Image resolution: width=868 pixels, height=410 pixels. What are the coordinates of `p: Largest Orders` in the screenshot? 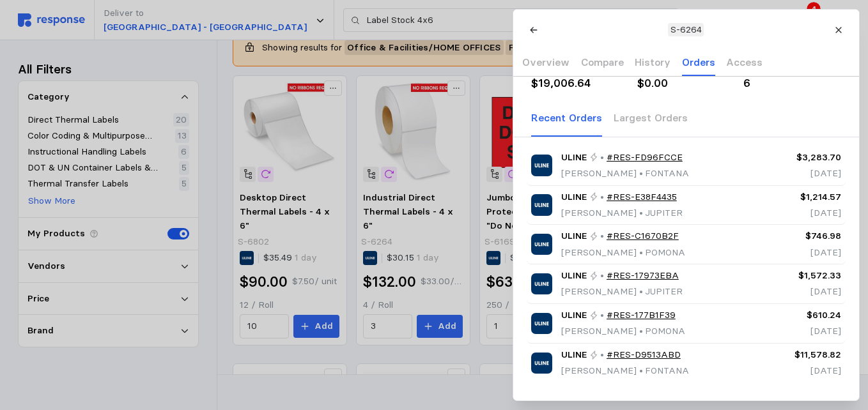 It's located at (650, 118).